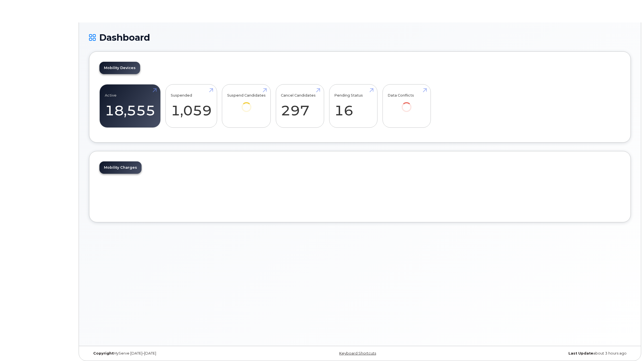  I want to click on h1: Dashboard, so click(360, 37).